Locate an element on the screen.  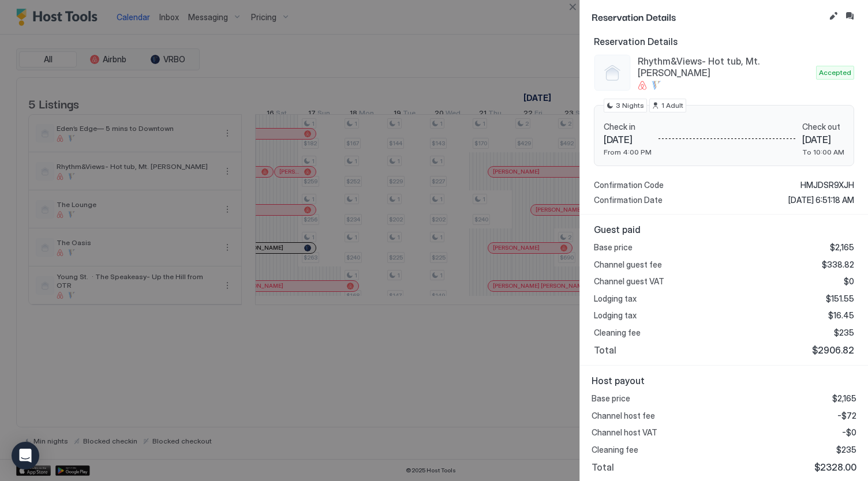
span: Accepted is located at coordinates (835, 72).